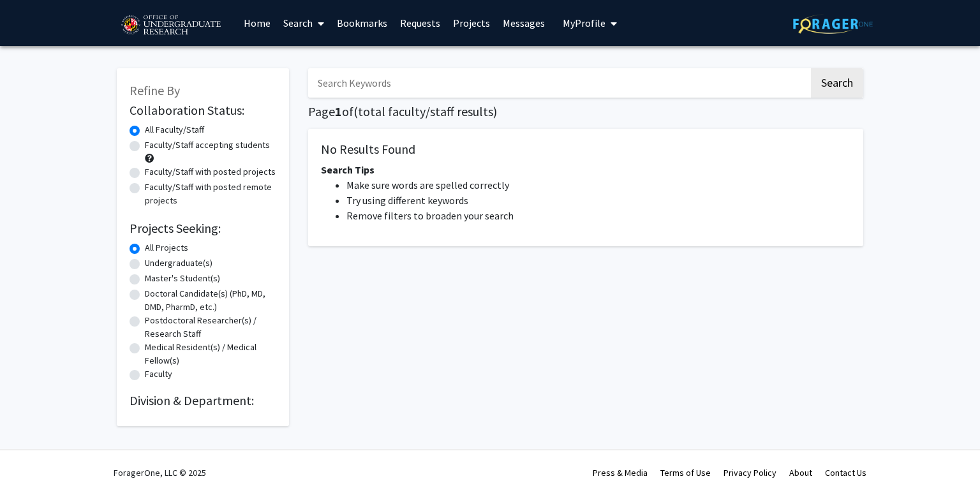 This screenshot has height=495, width=980. Describe the element at coordinates (361, 23) in the screenshot. I see `a: Bookmarks` at that location.